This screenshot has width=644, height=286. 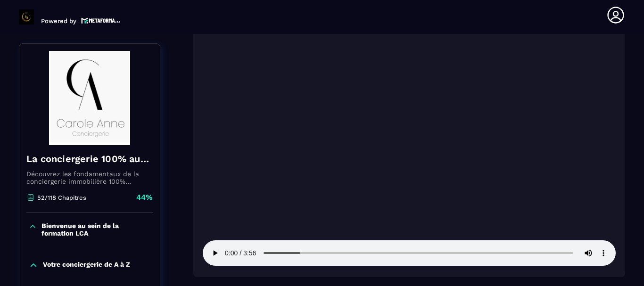 I want to click on img: logo-branding, so click(x=26, y=17).